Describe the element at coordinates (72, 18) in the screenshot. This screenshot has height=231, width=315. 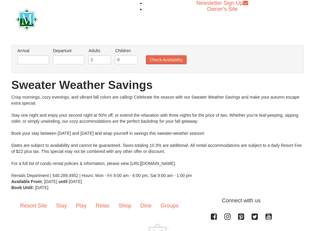
I see `a: Massanutten Resort` at that location.